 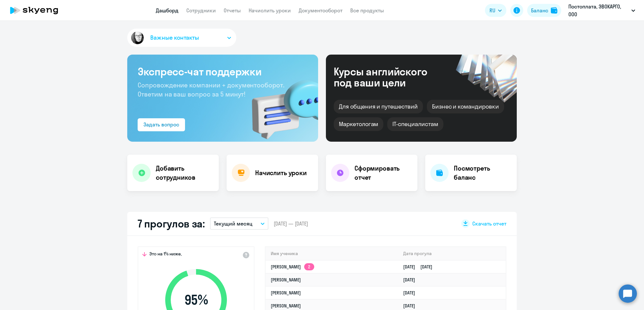 What do you see at coordinates (544, 11) in the screenshot?
I see `button: Балансbalance` at bounding box center [544, 11].